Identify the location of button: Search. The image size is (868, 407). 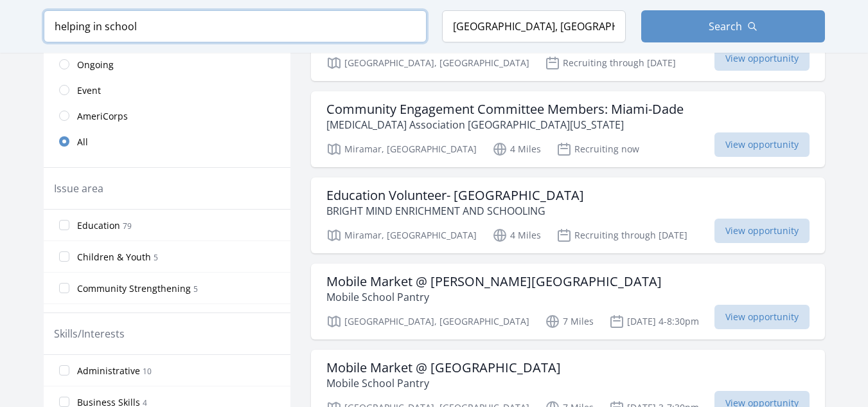
(733, 27).